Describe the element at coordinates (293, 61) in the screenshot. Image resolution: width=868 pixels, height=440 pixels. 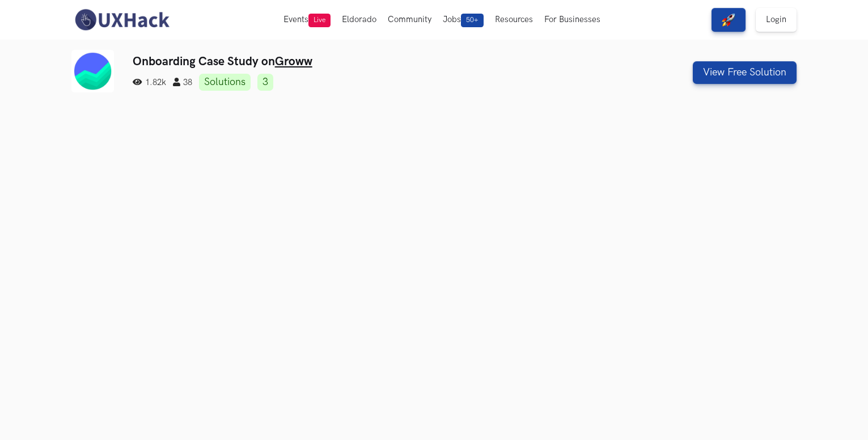
I see `a: Groww` at that location.